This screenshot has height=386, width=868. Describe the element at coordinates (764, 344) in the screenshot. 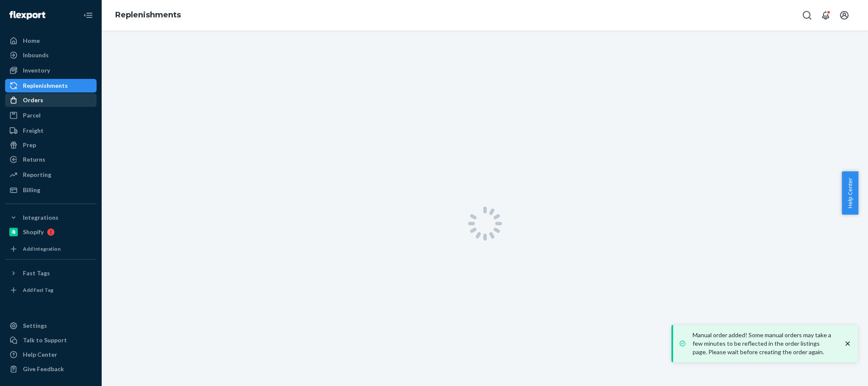

I see `p: Manual order added! Some manual orders may take a few minutes to be reflected in the order listin...` at that location.